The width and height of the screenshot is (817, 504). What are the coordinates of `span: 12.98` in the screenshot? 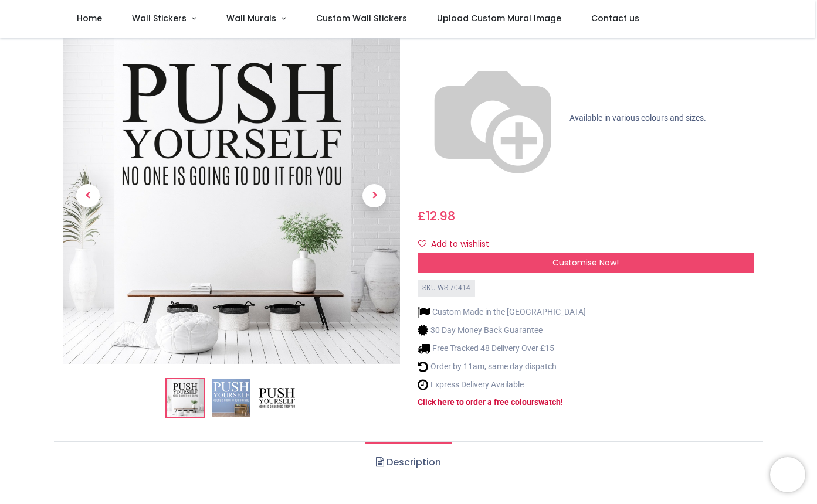 It's located at (440, 216).